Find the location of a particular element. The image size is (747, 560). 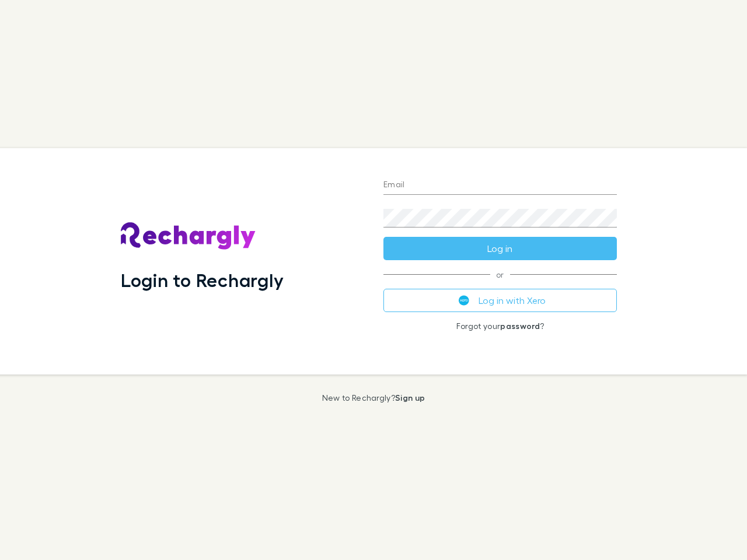

span: or is located at coordinates (500, 274).